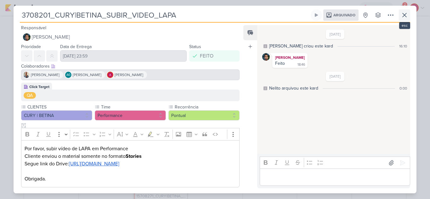  I want to click on button: FEITO, so click(214, 56).